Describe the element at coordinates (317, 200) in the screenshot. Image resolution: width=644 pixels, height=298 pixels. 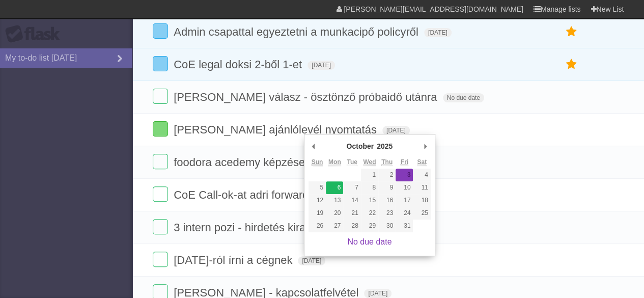
I see `button: 12` at that location.